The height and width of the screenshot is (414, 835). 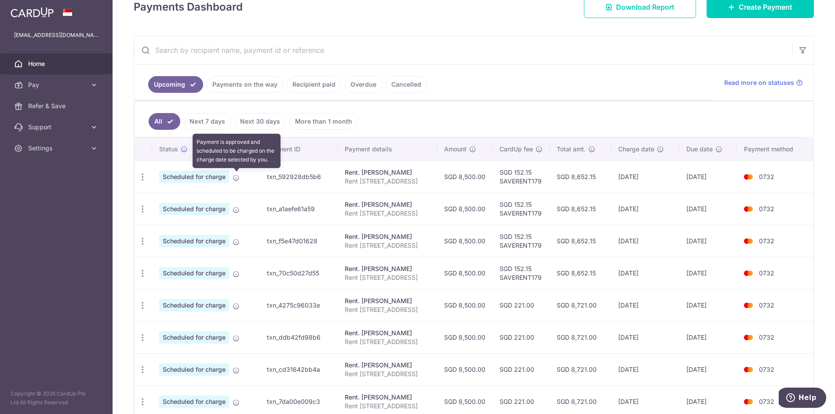 I want to click on a: All, so click(x=164, y=121).